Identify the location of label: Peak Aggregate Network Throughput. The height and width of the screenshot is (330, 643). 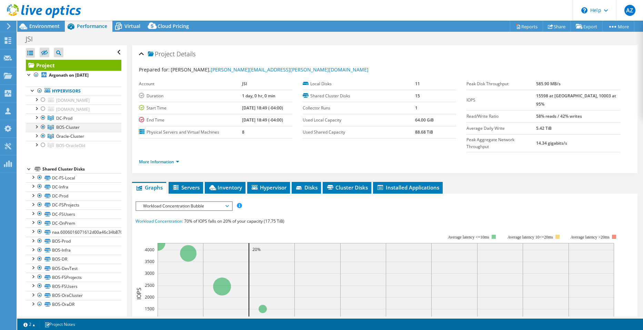
(501, 143).